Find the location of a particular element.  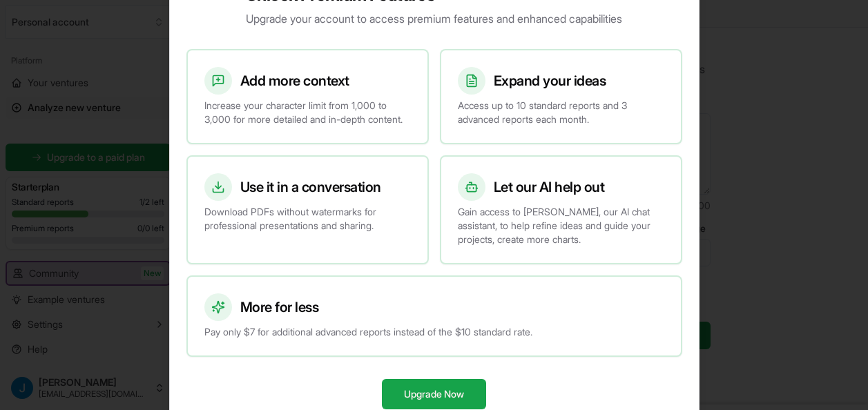

h3: Let our AI help out is located at coordinates (549, 188).